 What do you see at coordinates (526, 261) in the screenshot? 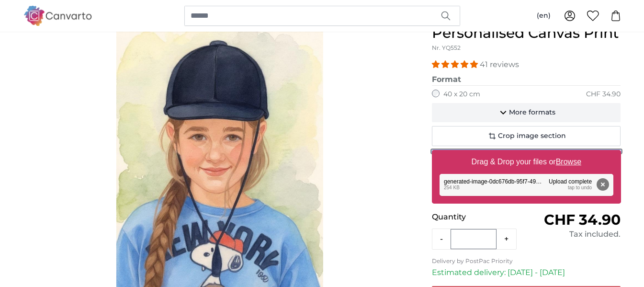
I see `p: Delivery by PostPac Priority` at bounding box center [526, 261].